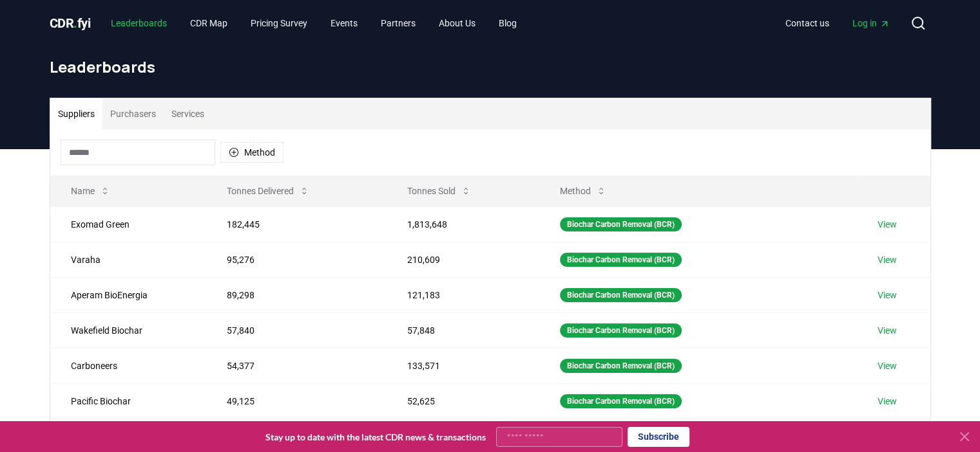  What do you see at coordinates (462, 365) in the screenshot?
I see `td: 133,571` at bounding box center [462, 365].